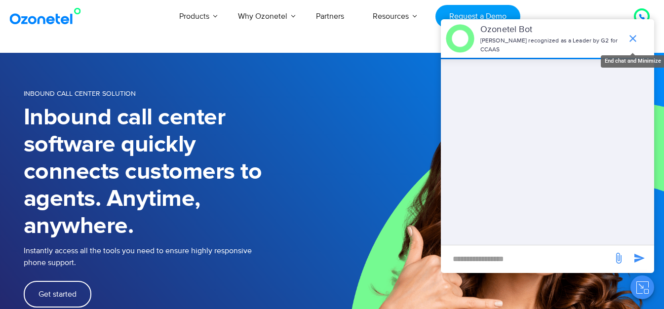 The width and height of the screenshot is (664, 309). What do you see at coordinates (57, 294) in the screenshot?
I see `a: Get started` at bounding box center [57, 294].